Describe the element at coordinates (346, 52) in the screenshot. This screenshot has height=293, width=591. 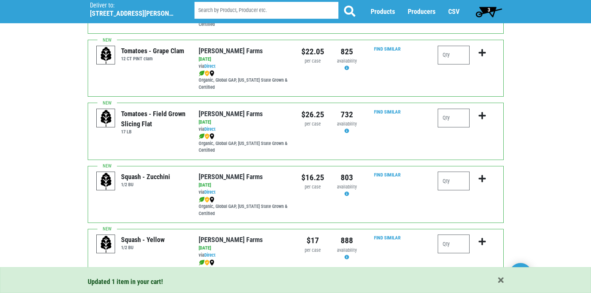
I see `div: 825` at that location.